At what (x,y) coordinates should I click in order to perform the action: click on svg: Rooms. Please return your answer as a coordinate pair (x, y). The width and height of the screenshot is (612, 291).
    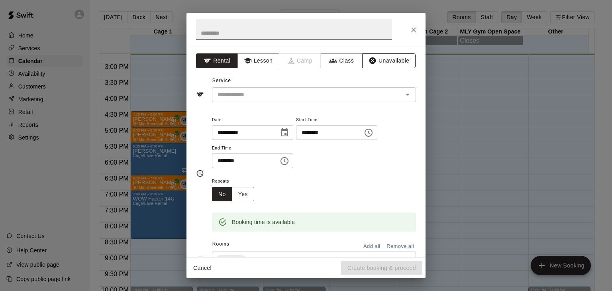
    Looking at the image, I should click on (200, 260).